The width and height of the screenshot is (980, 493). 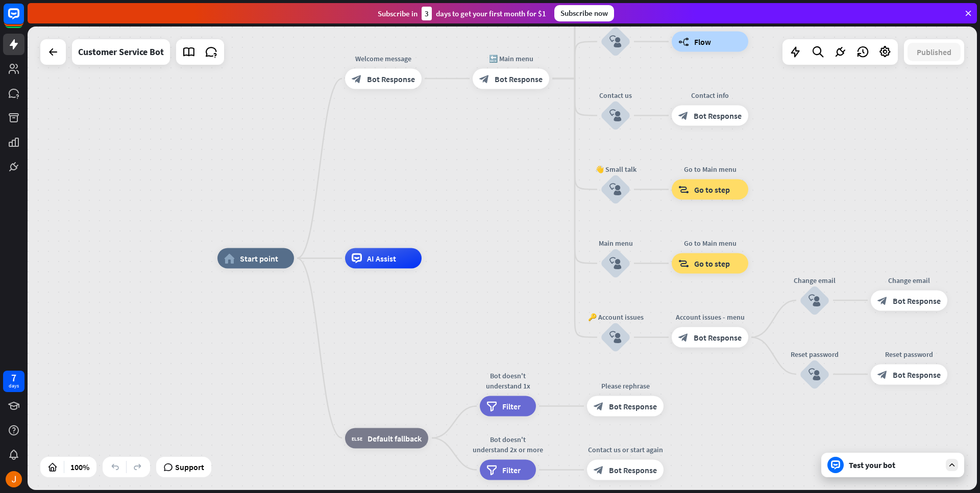 What do you see at coordinates (80, 468) in the screenshot?
I see `div: 100%` at bounding box center [80, 468].